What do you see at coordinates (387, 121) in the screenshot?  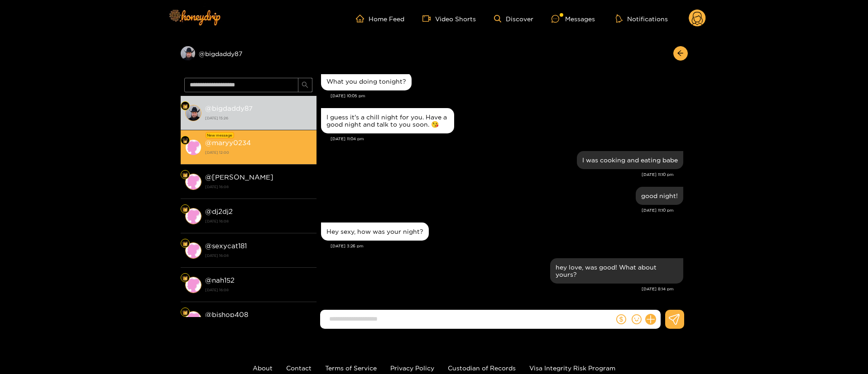 I see `div: I guess it's a chill night for you. Have a good night and talk to you soon. 😘` at bounding box center [387, 121].